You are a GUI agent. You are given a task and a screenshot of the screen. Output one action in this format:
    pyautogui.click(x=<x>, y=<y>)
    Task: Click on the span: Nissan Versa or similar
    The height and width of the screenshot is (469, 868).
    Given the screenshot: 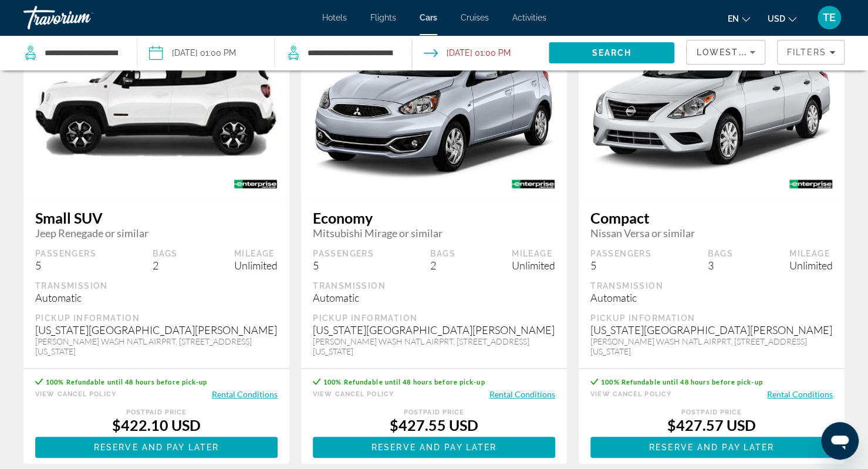 What is the action you would take?
    pyautogui.click(x=711, y=233)
    